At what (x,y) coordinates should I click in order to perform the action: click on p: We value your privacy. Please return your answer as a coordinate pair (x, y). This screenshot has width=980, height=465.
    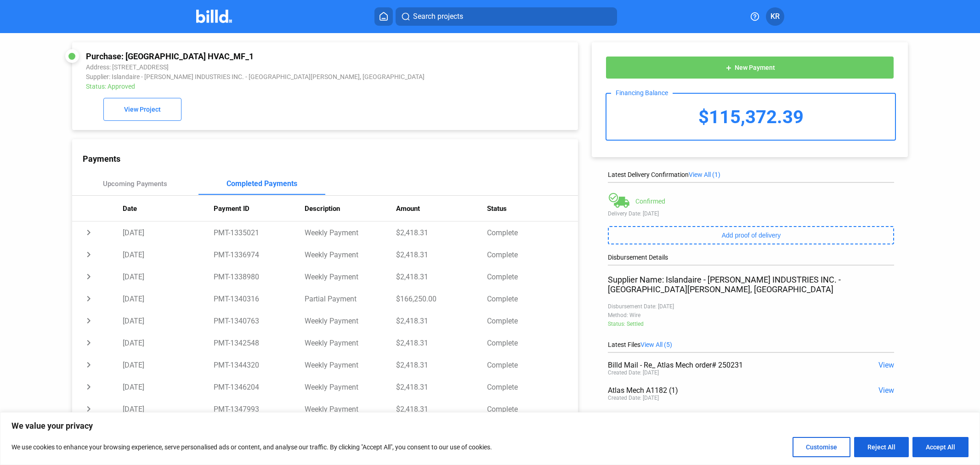
    Looking at the image, I should click on (490, 426).